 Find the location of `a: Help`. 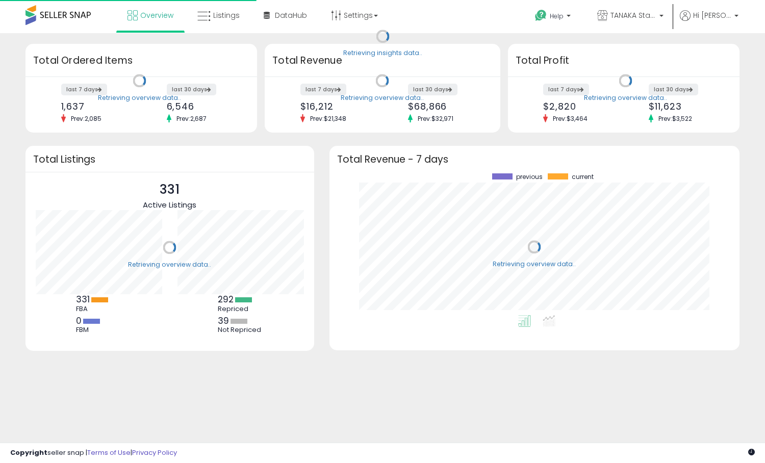

a: Help is located at coordinates (554, 17).